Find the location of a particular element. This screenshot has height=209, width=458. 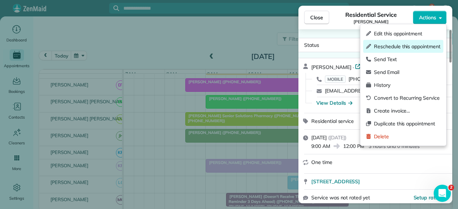

span: Service was not rated yet is located at coordinates (340, 198).